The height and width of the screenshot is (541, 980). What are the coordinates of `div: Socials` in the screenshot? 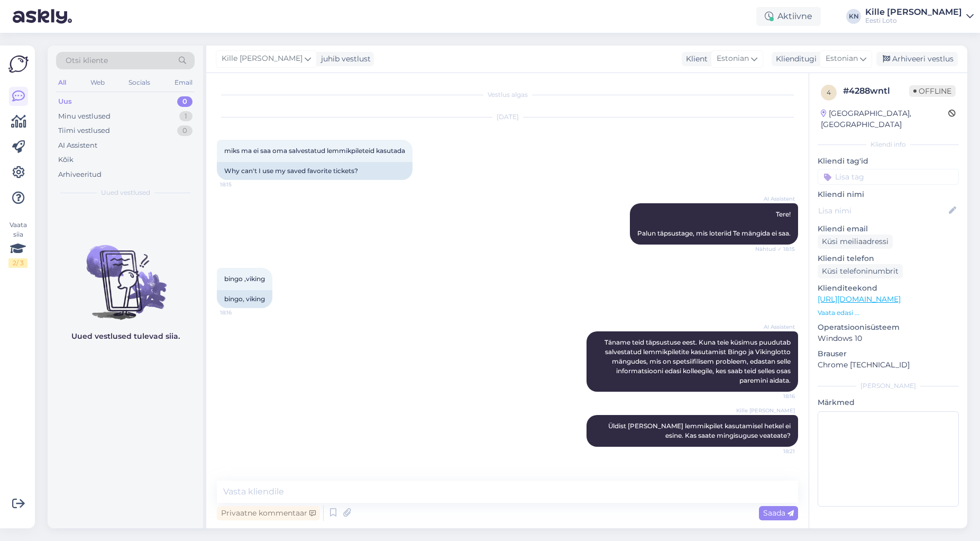 It's located at (139, 82).